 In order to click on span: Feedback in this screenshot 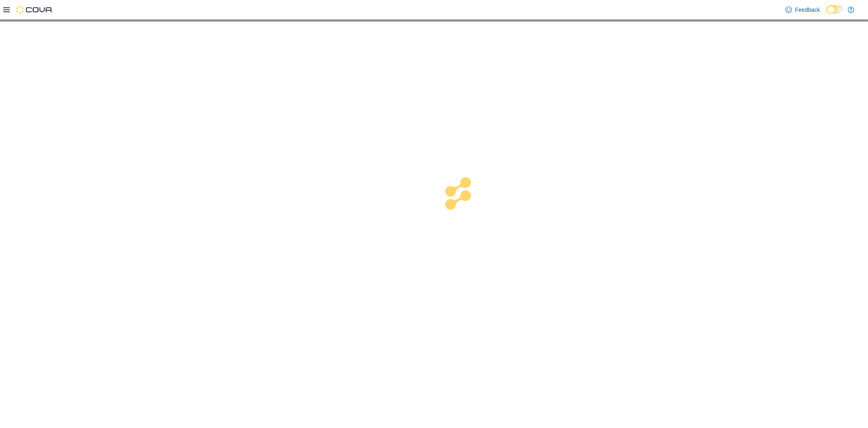, I will do `click(807, 10)`.